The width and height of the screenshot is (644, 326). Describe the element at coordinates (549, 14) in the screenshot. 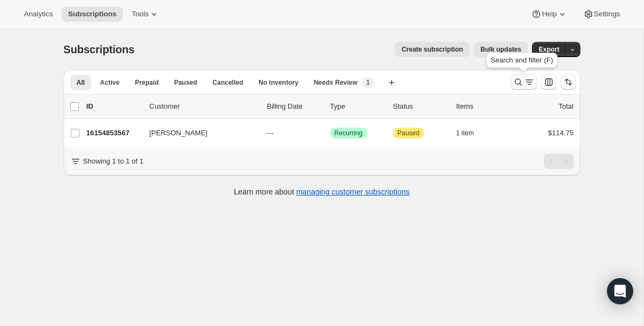

I see `span: Help` at that location.